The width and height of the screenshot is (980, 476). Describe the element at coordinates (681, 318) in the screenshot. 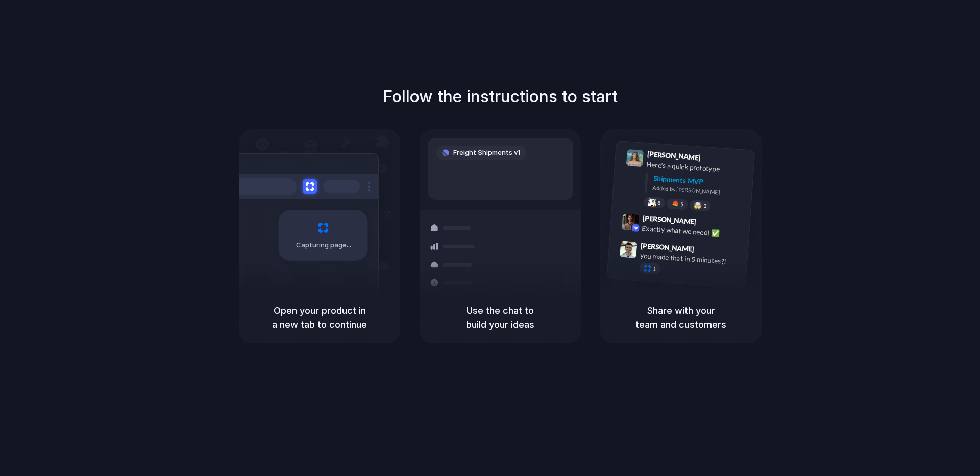

I see `h5: Share with your team and customers` at that location.